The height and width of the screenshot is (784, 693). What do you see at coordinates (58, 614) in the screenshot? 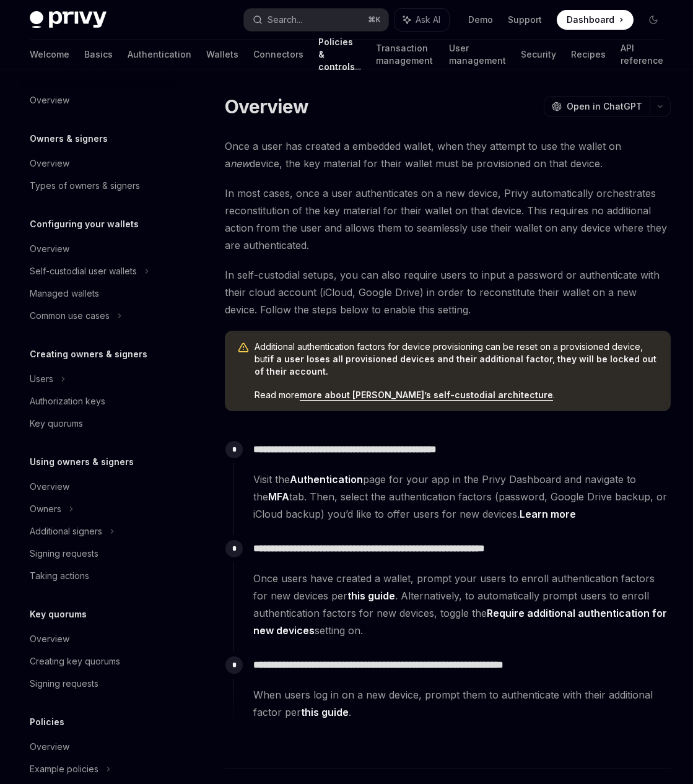
I see `h5: Key quorums` at bounding box center [58, 614].